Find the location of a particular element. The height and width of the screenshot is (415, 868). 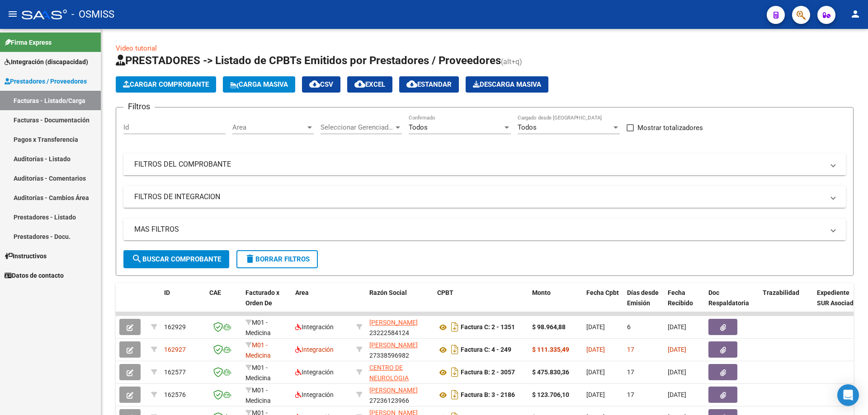

div: 27236123966 is located at coordinates (400, 395).